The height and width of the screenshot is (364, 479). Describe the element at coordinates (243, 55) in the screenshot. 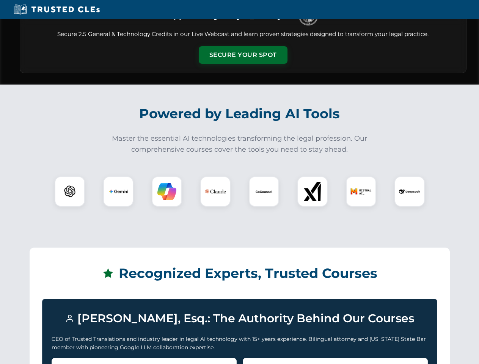

I see `button: Secure Your Spot` at that location.